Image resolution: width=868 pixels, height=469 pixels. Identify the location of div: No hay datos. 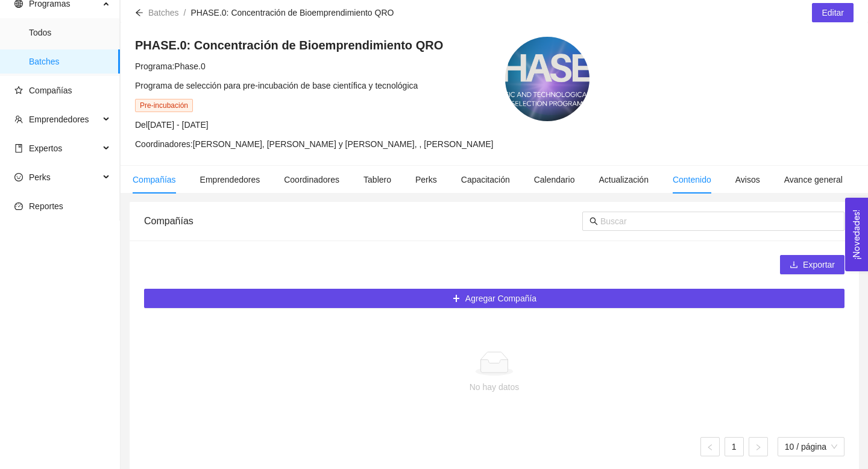
(494, 387).